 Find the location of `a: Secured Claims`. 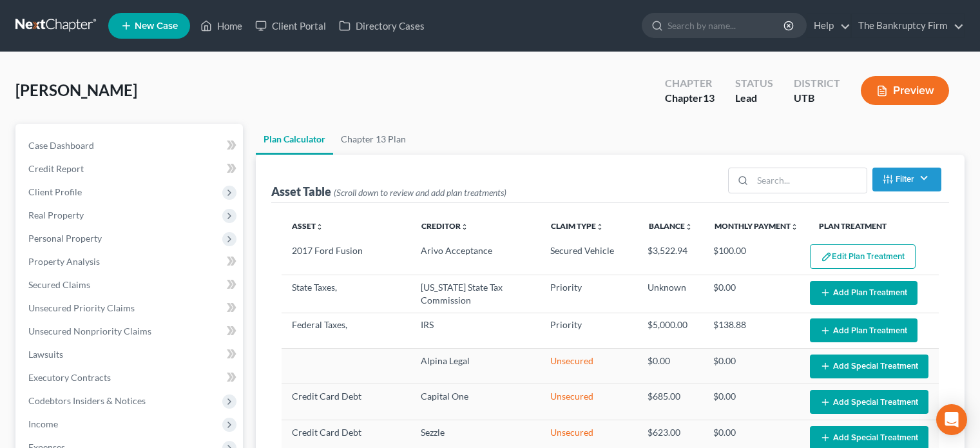

a: Secured Claims is located at coordinates (130, 285).